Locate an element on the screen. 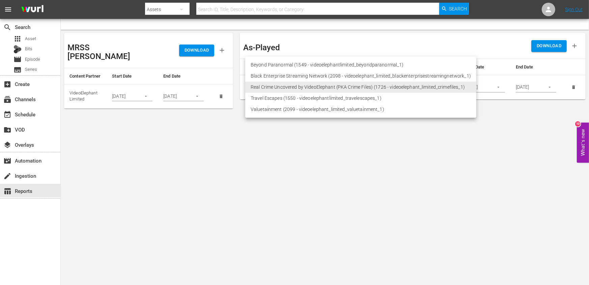  li: Valuetainment (2099 - videoelephant_limited_valuetainment_1) is located at coordinates (360, 109).